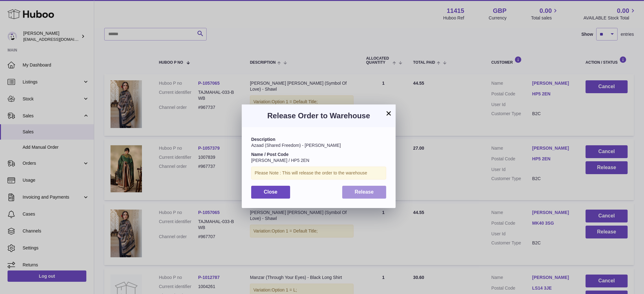 This screenshot has height=294, width=644. I want to click on span: Close, so click(271, 192).